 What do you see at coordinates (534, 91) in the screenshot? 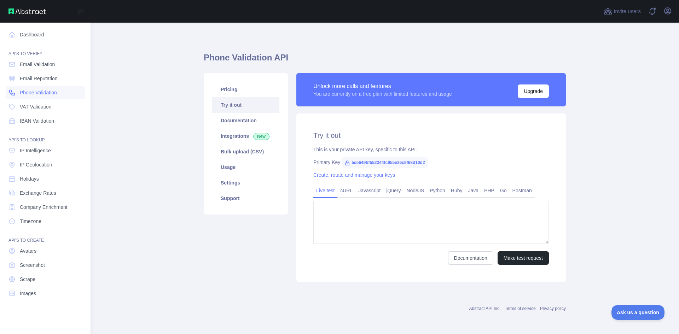
I see `button: Upgrade` at bounding box center [534, 91].